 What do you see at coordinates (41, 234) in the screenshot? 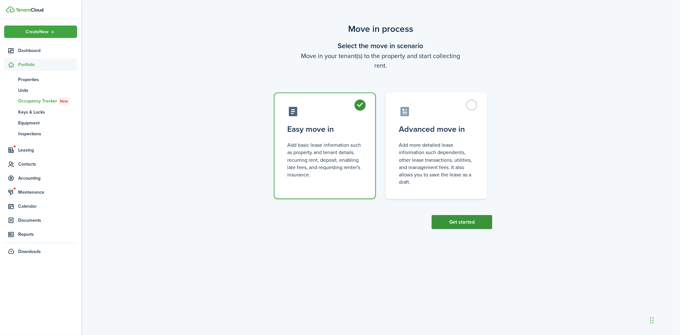
I see `a: Reports` at bounding box center [41, 234].